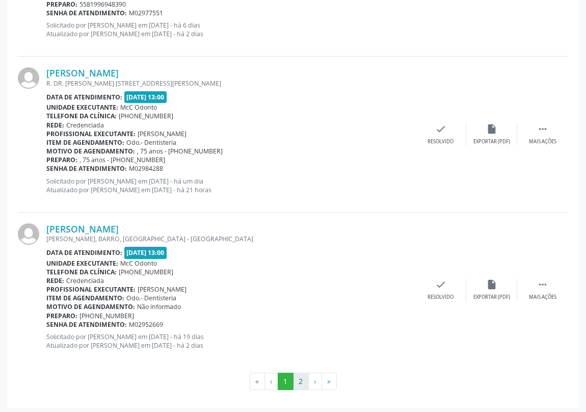 Image resolution: width=586 pixels, height=412 pixels. I want to click on span: M02984288, so click(146, 168).